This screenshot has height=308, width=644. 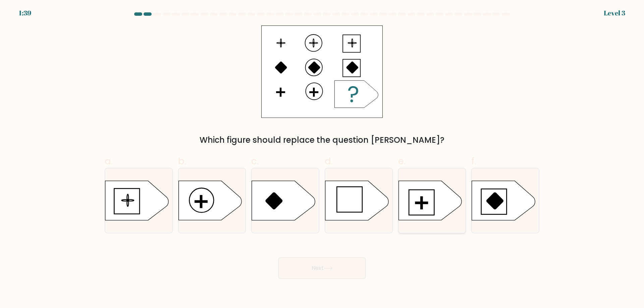 I want to click on span: b., so click(x=182, y=161).